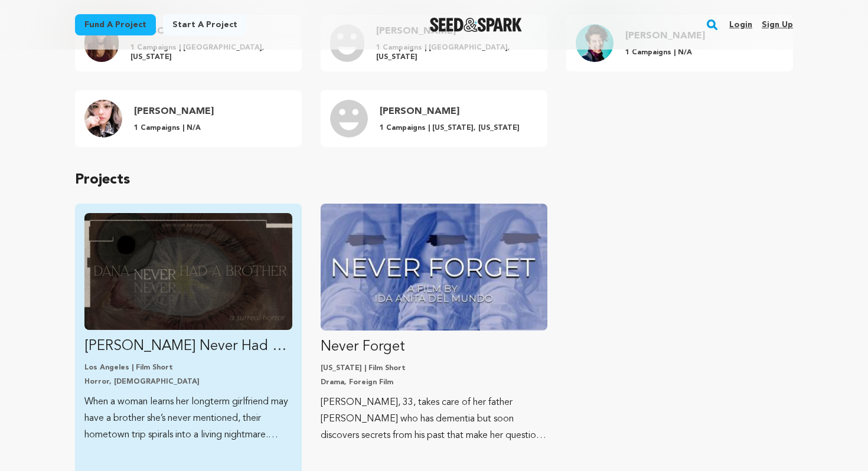 This screenshot has width=868, height=471. What do you see at coordinates (434, 180) in the screenshot?
I see `p: Projects` at bounding box center [434, 180].